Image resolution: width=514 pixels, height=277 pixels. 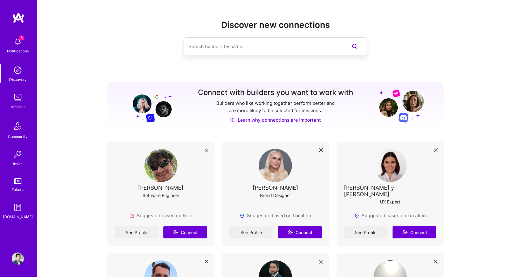 I want to click on i: icon SearchPurple, so click(x=355, y=46).